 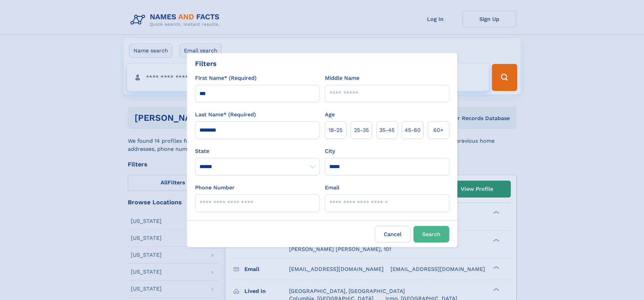 I want to click on label: Email, so click(x=332, y=188).